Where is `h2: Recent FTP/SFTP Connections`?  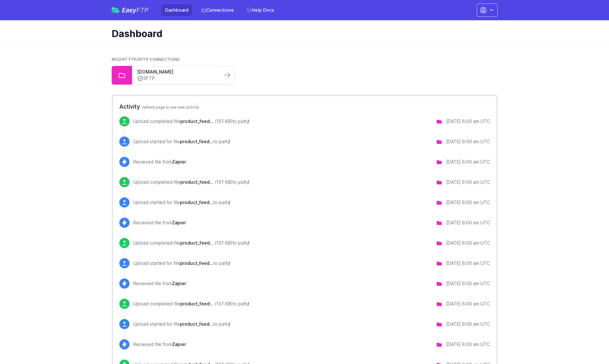 h2: Recent FTP/SFTP Connections is located at coordinates (304, 60).